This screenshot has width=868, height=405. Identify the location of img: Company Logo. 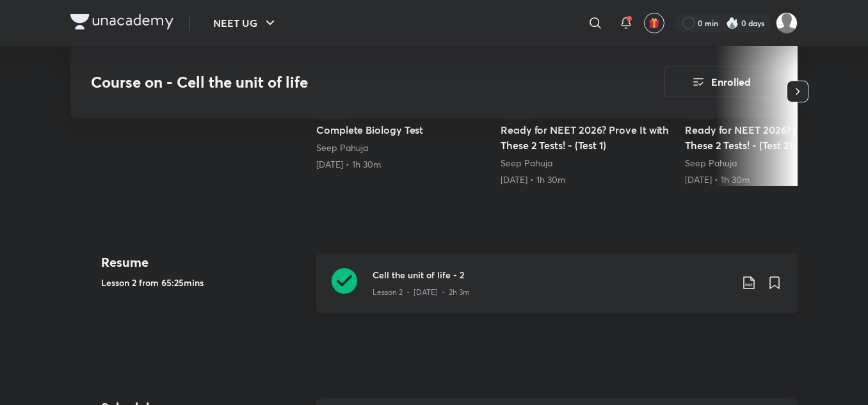
(122, 22).